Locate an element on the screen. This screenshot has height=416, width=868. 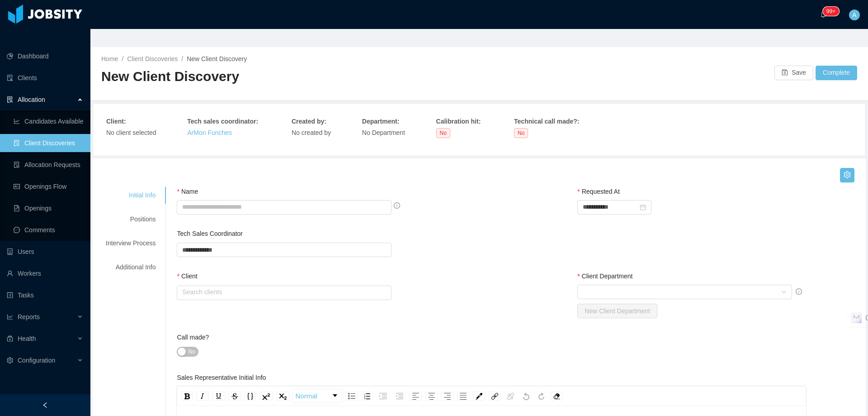
a: icon: file-searchClient Discoveries is located at coordinates (48, 143).